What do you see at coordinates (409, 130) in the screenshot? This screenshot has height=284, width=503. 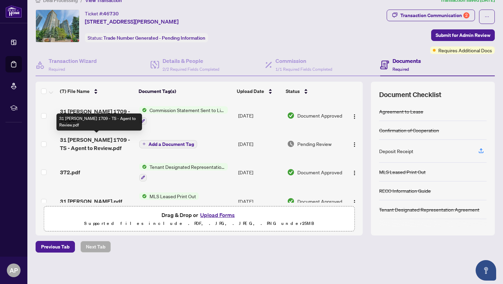 I see `div: Confirmation of Cooperation` at bounding box center [409, 130].